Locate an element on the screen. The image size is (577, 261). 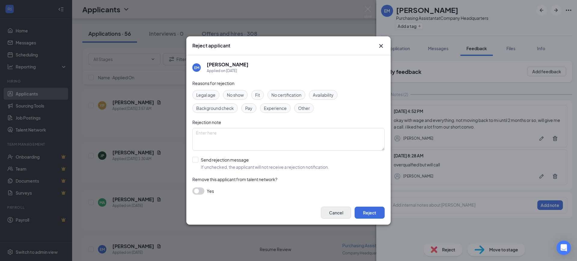
button: Reject is located at coordinates (370, 213).